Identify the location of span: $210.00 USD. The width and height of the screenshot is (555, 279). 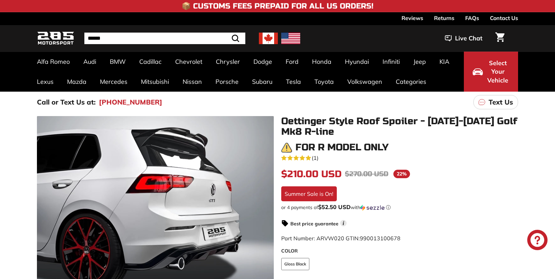
(311, 174).